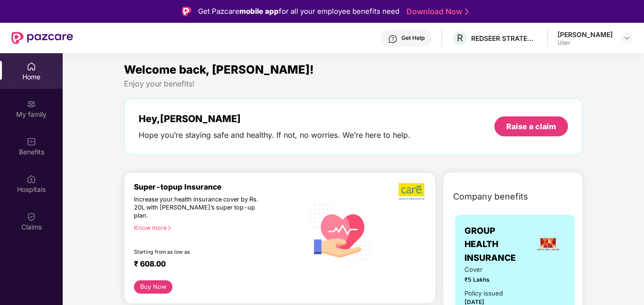  Describe the element at coordinates (340, 232) in the screenshot. I see `img: svg+xml;base64,PHN2ZyB4bWxucz0iaHR0cDovL3d3dy53My5vcmcvMjAwMC9zdmciIHhtbG5zOnhsaW5rPSJodHRwOi8vd3...` at that location.